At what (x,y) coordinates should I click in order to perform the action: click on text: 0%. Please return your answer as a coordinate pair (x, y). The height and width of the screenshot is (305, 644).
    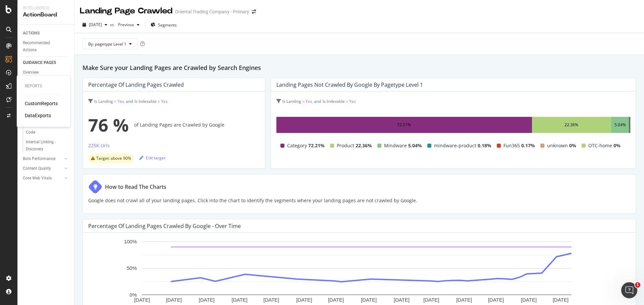
    Looking at the image, I should click on (133, 295).